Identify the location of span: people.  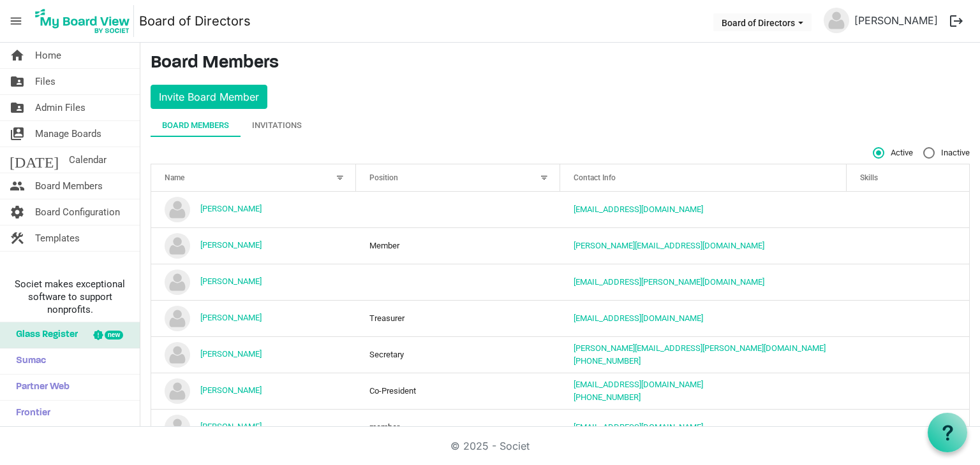
(18, 186).